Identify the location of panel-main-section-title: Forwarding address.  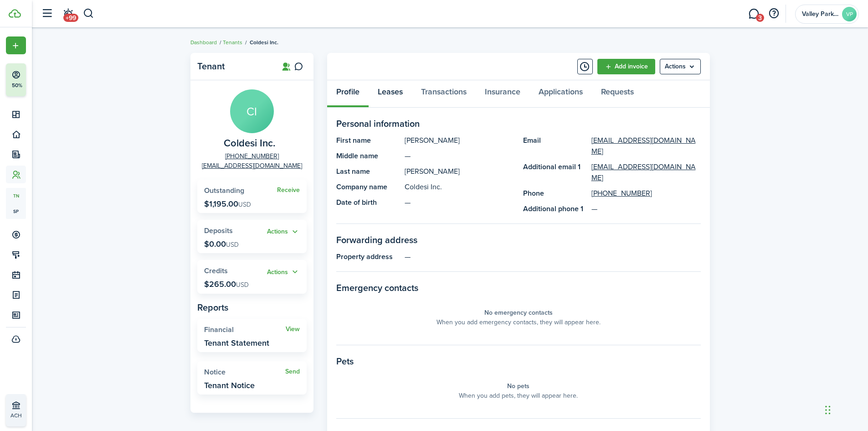
(519, 240).